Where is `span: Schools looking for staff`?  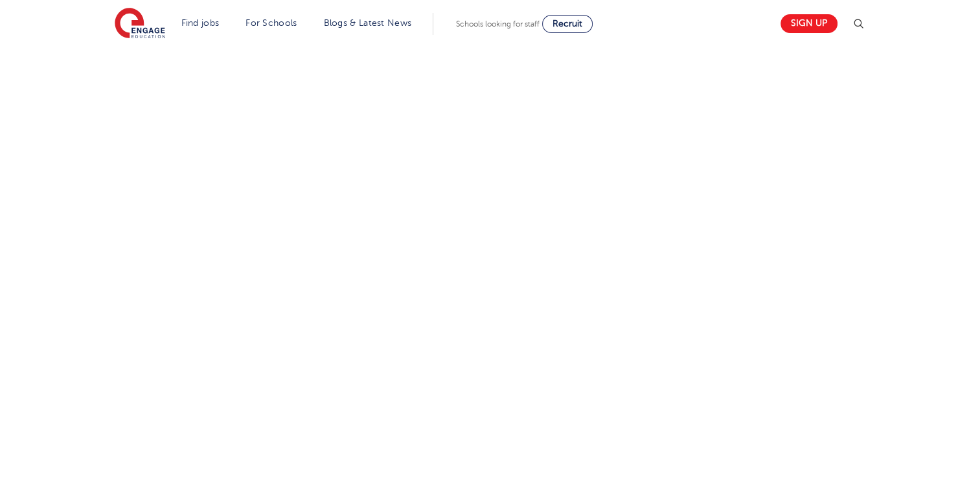
span: Schools looking for staff is located at coordinates (497, 24).